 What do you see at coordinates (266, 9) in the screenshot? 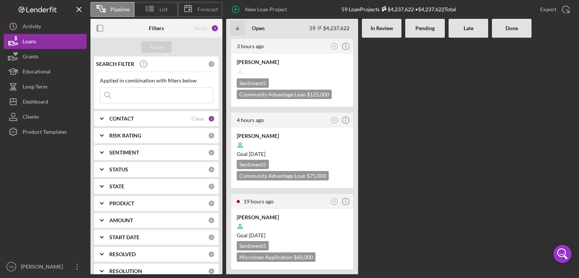
I see `div: New Loan Project` at bounding box center [266, 9].